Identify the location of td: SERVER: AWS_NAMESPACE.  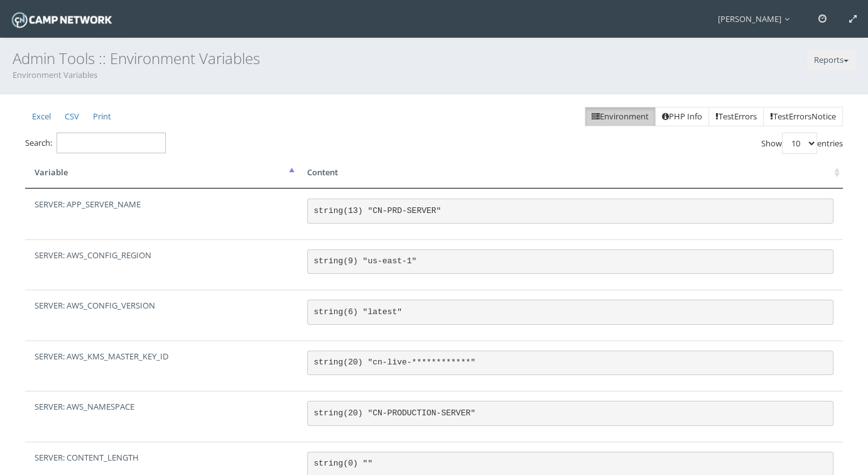
(161, 416).